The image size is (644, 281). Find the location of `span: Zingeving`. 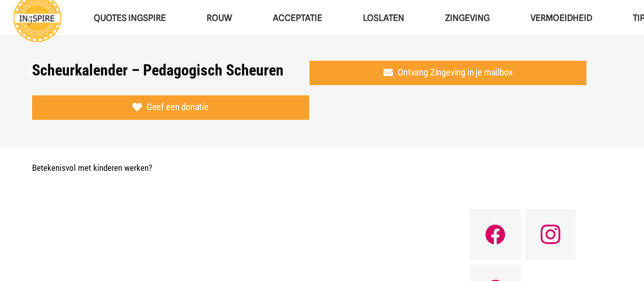

span: Zingeving is located at coordinates (468, 18).